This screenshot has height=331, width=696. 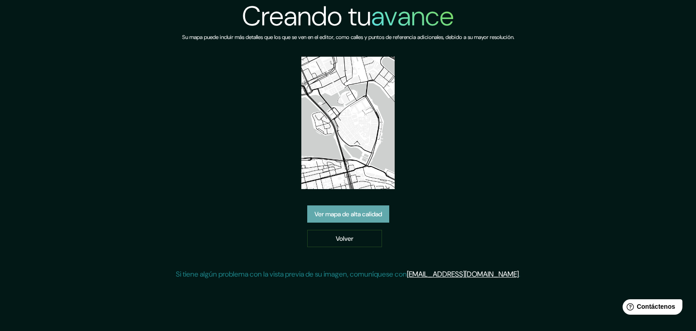 I want to click on font: Ver mapa de alta calidad, so click(x=348, y=214).